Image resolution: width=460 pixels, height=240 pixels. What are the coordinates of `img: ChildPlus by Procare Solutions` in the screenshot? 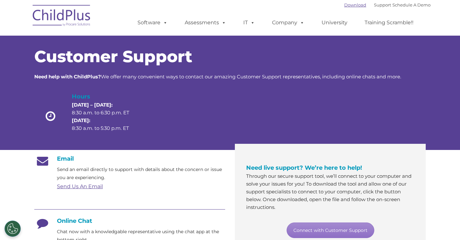 It's located at (62, 16).